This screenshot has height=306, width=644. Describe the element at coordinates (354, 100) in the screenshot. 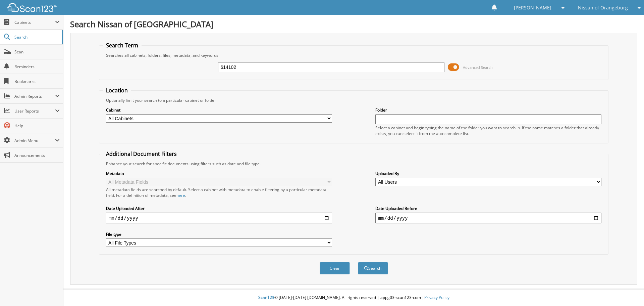

I see `div: Optionally limit your search to a particular cabinet or folder` at that location.